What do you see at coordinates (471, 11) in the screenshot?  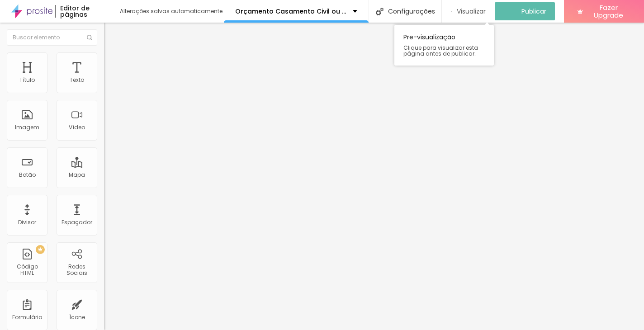 I see `span: Visualizar` at bounding box center [471, 11].